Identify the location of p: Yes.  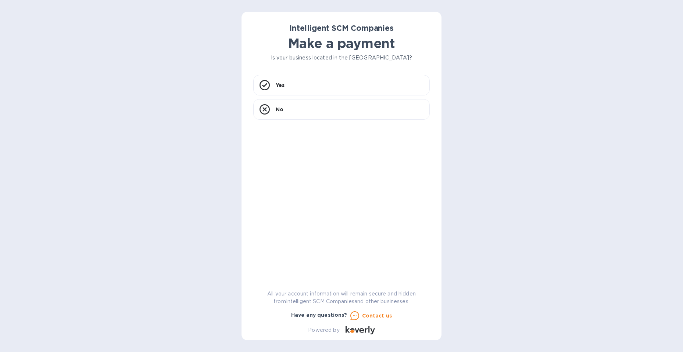
(280, 85).